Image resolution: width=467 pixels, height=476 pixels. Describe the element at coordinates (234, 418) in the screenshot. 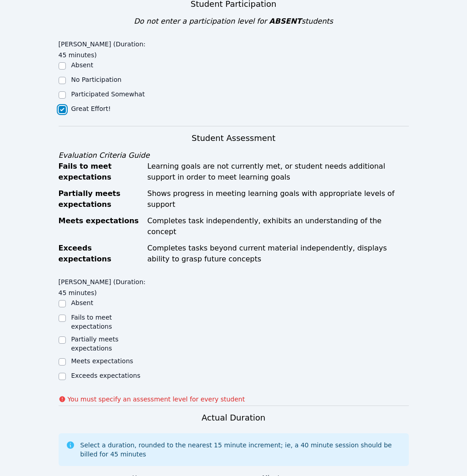

I see `h3: Actual Duration` at that location.